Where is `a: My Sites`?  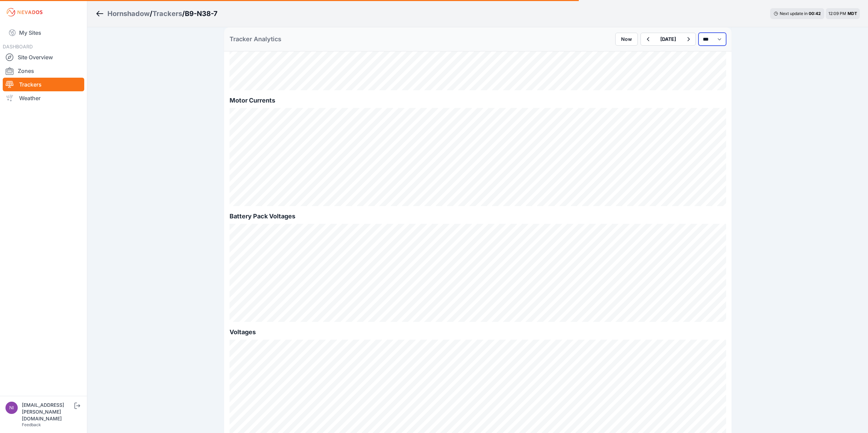 a: My Sites is located at coordinates (43, 33).